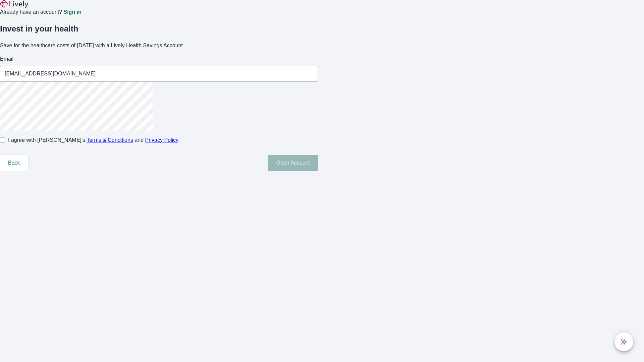 This screenshot has width=644, height=362. What do you see at coordinates (623, 341) in the screenshot?
I see `svg: Lively AI Assistant` at bounding box center [623, 341].